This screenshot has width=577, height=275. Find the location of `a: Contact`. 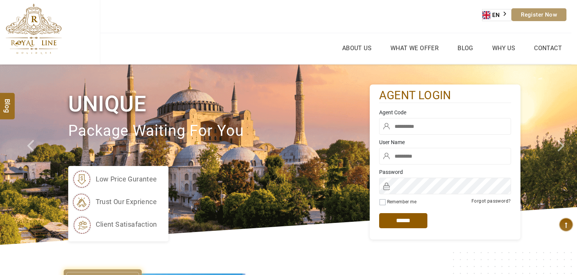

a: Contact is located at coordinates (548, 48).